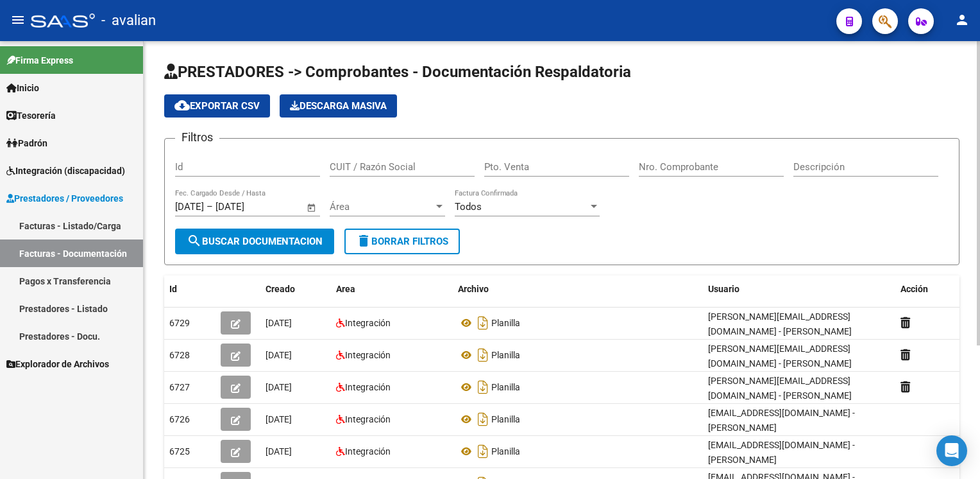  I want to click on span: PRESTADORES -> Comprobantes - Documentación Respaldatoria, so click(398, 72).